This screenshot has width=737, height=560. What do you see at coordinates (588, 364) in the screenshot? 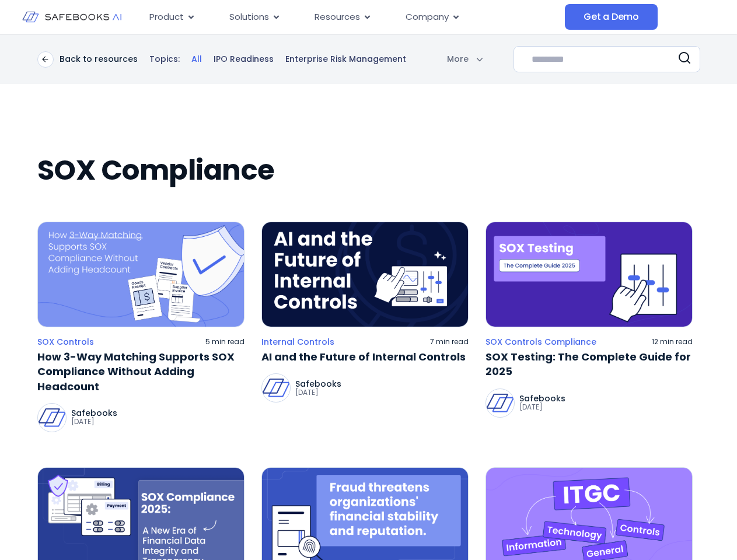
I see `a: SOX Testing: The Complete Guide for 2025` at bounding box center [588, 364].